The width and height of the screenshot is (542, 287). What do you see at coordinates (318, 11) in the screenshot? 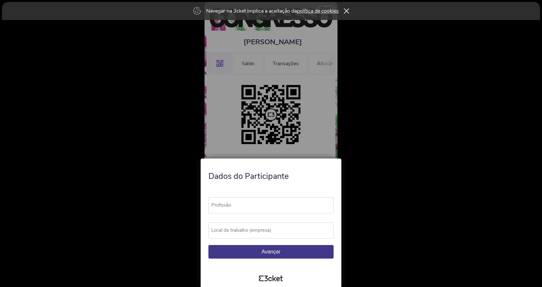
I see `a: política de cookies` at bounding box center [318, 11].